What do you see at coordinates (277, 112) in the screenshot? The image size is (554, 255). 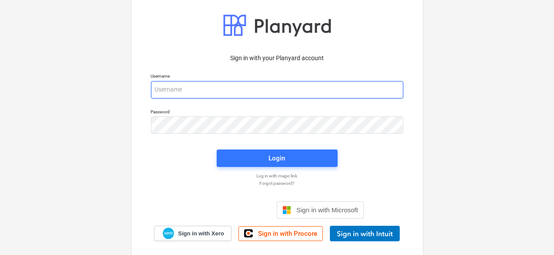 I see `p: Password` at bounding box center [277, 112].